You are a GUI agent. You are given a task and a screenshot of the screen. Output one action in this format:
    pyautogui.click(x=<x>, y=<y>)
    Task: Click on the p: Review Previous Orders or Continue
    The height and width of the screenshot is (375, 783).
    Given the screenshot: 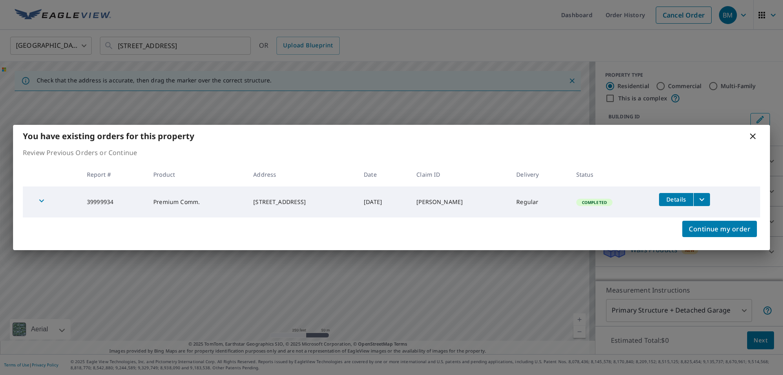 What is the action you would take?
    pyautogui.click(x=392, y=153)
    